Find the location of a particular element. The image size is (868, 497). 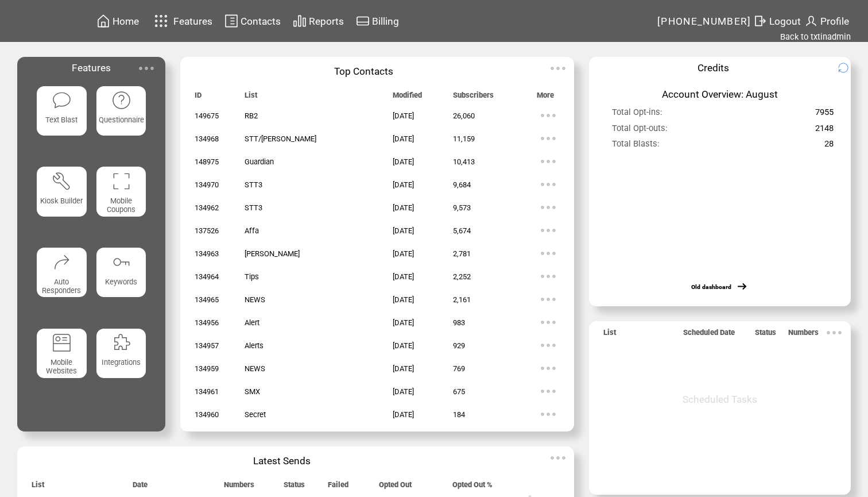

span: 134957 is located at coordinates (207, 346).